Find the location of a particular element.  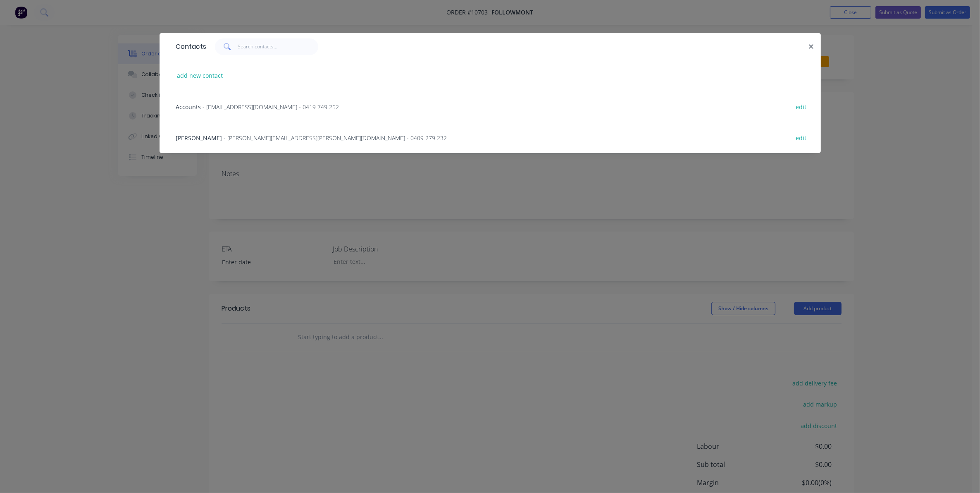

input: Search contacts... is located at coordinates (277, 47).